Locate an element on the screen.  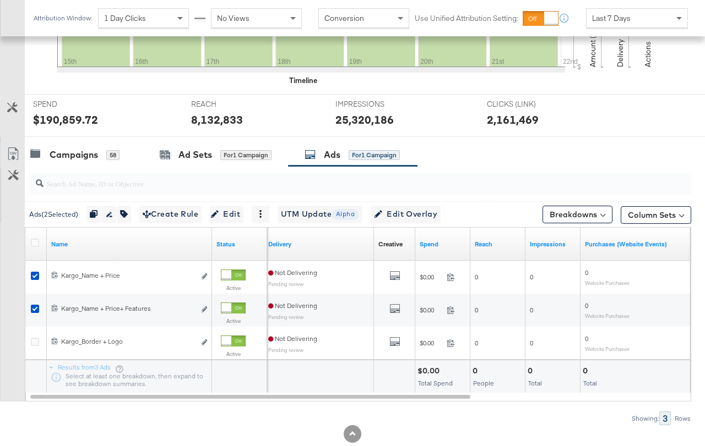
div: Showing: is located at coordinates (645, 419).